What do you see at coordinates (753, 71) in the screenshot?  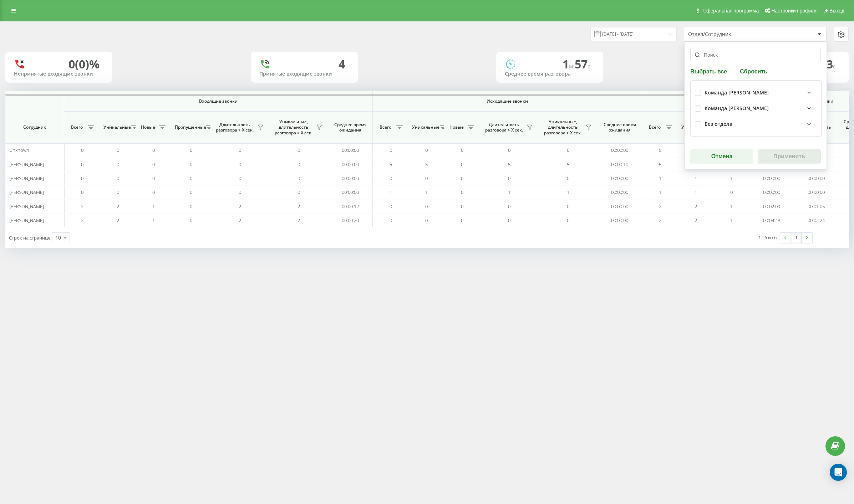 I see `button: Сбросить` at bounding box center [753, 71].